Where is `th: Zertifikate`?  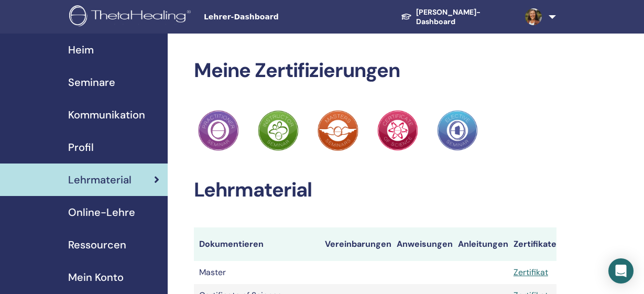 th: Zertifikate is located at coordinates (532, 245).